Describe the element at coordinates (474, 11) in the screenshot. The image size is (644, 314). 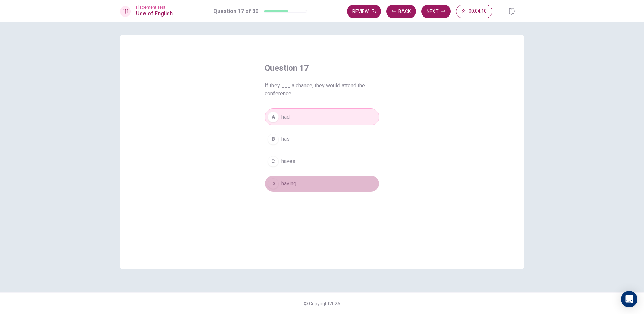
I see `button: 00:04:10` at that location.